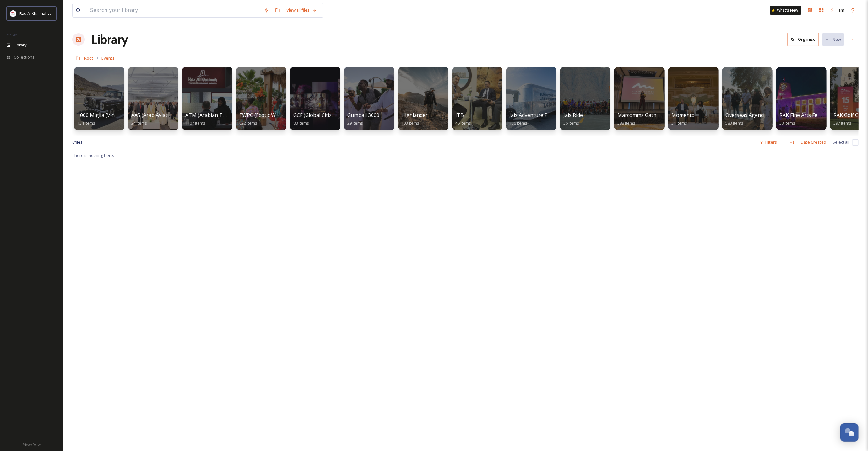  What do you see at coordinates (627, 123) in the screenshot?
I see `span: 388 items` at bounding box center [627, 123].